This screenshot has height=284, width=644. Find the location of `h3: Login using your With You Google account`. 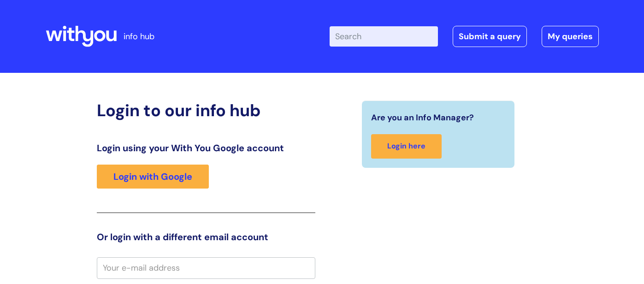

h3: Login using your With You Google account is located at coordinates (206, 148).